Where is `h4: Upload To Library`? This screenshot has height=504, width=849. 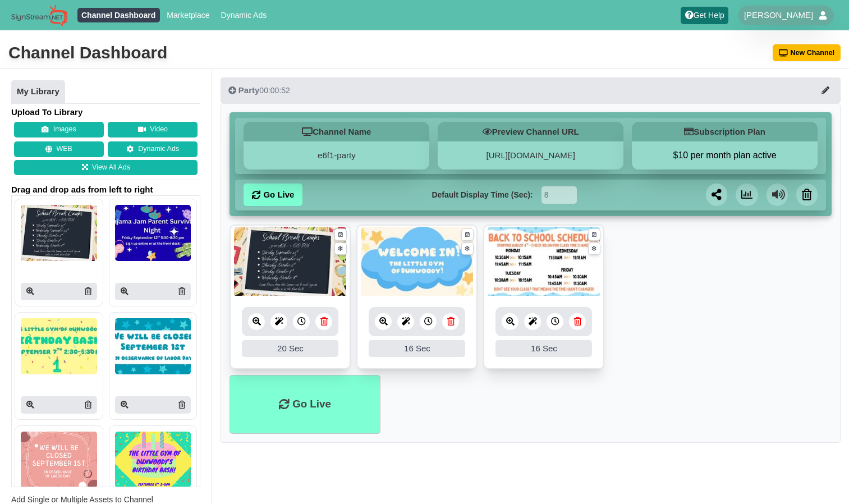 h4: Upload To Library is located at coordinates (106, 112).